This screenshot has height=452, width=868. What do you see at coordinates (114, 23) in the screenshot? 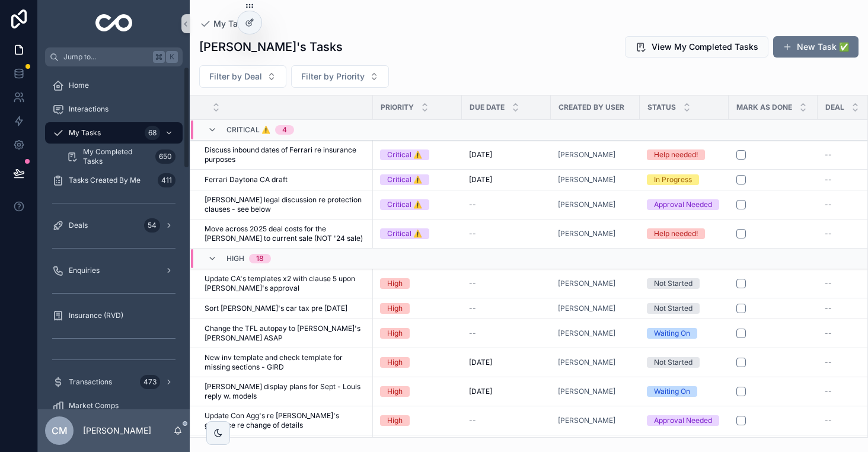
I see `img: App logo` at bounding box center [114, 23].